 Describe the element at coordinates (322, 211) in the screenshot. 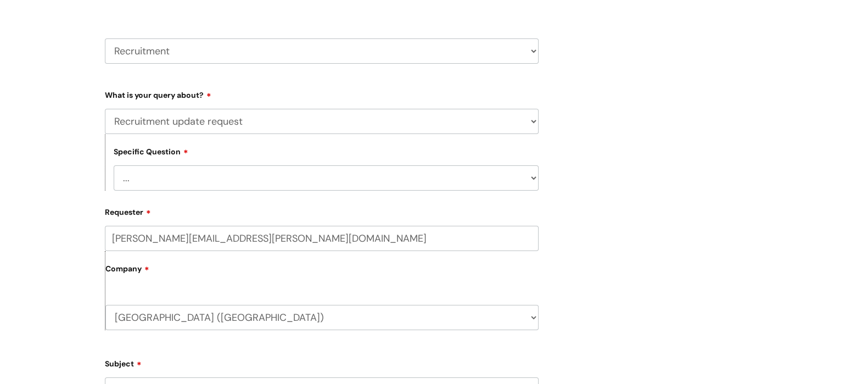

I see `label: Requester` at that location.